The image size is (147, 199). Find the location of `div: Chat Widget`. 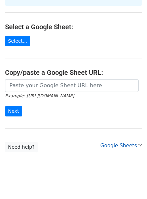

div: Chat Widget is located at coordinates (130, 183).